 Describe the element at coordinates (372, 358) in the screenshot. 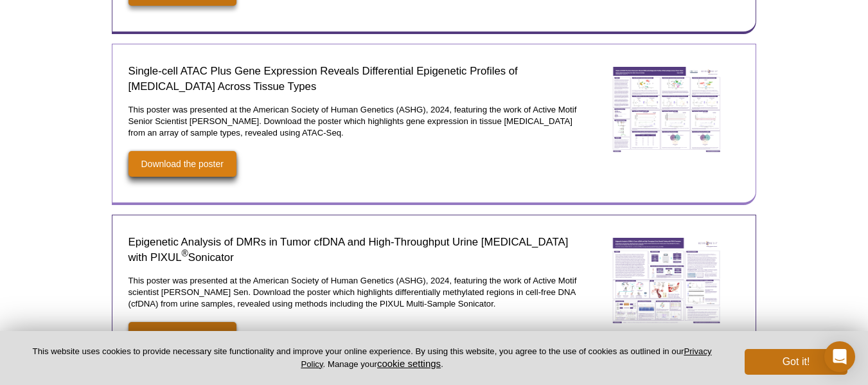

I see `p: This website uses cookies to provide necessary site functionality and improve your online experie...` at that location.